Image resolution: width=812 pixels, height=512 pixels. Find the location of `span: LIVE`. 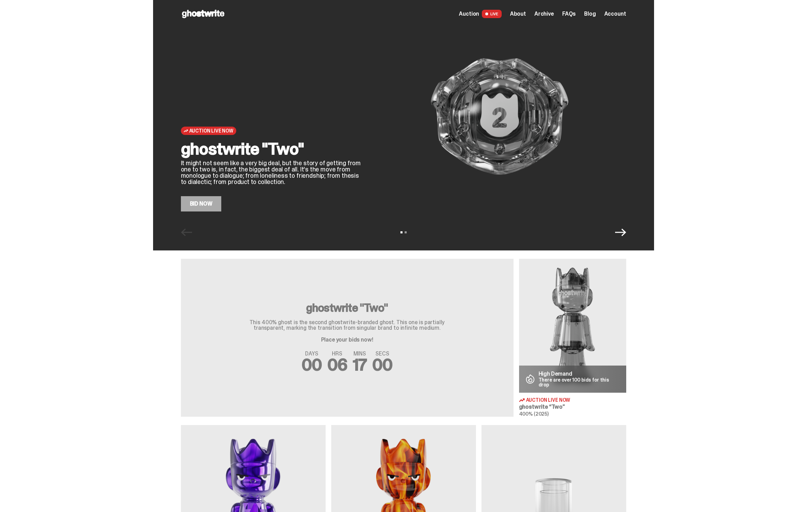

span: LIVE is located at coordinates (492, 14).